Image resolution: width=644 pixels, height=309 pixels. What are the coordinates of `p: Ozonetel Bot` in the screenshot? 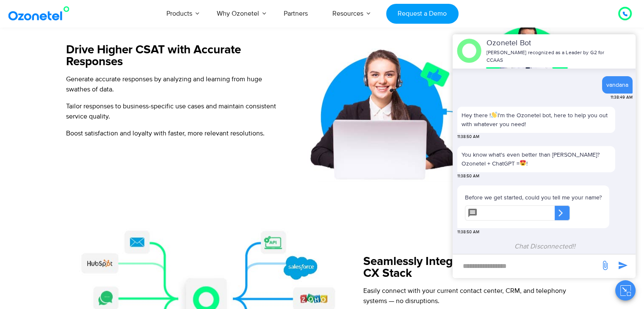 It's located at (547, 43).